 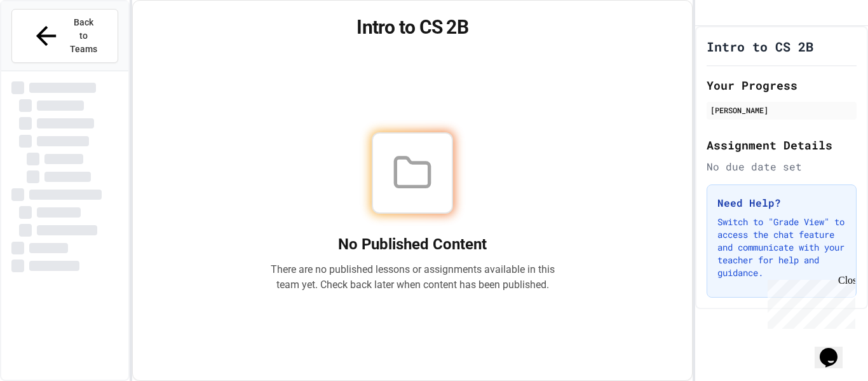 What do you see at coordinates (412, 244) in the screenshot?
I see `h2: No Published Content` at bounding box center [412, 244].